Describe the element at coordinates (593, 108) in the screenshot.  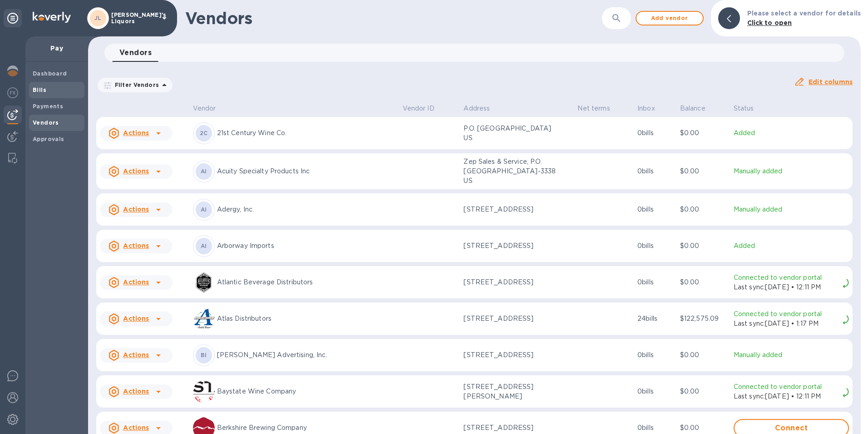
I see `p: Net terms` at that location.